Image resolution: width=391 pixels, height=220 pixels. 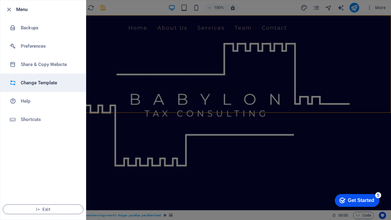 What do you see at coordinates (48, 4) in the screenshot?
I see `div: 5` at bounding box center [48, 4].